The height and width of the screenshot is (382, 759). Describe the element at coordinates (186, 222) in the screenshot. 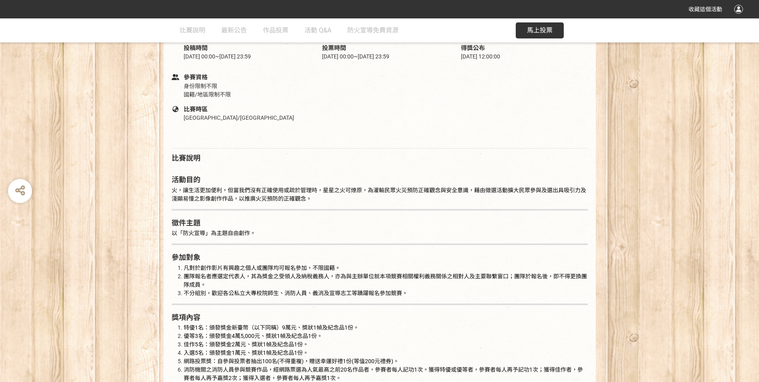

I see `strong: 徵件主題` at that location.